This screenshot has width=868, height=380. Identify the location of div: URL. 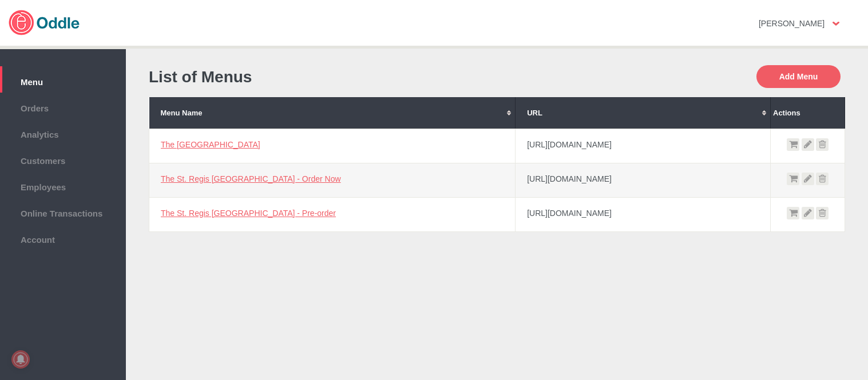
(642, 113).